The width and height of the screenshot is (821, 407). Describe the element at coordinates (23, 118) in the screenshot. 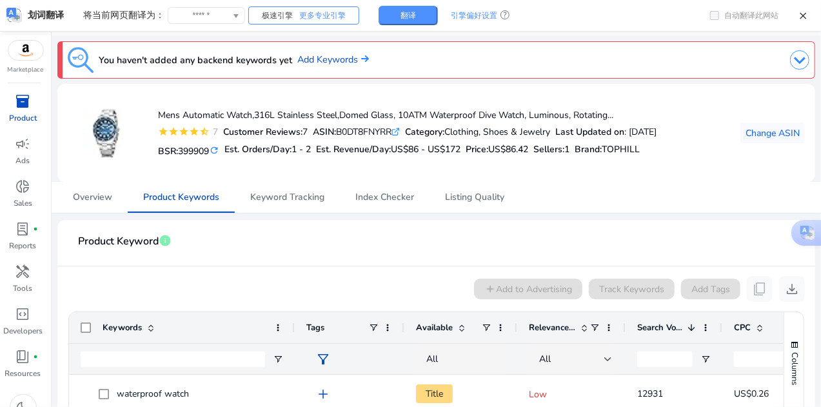

I see `p: Product` at that location.